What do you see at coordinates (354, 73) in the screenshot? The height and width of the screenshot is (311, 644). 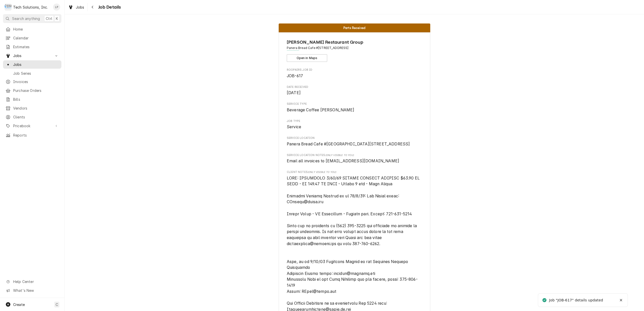 I see `div: Roopairs Job ID` at bounding box center [354, 73].